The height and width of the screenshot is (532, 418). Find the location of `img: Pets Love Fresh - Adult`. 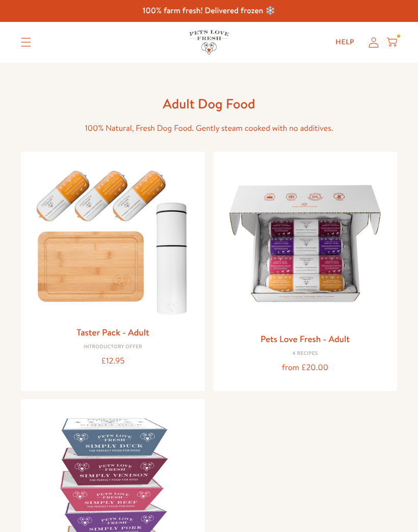

img: Pets Love Fresh - Adult is located at coordinates (305, 244).